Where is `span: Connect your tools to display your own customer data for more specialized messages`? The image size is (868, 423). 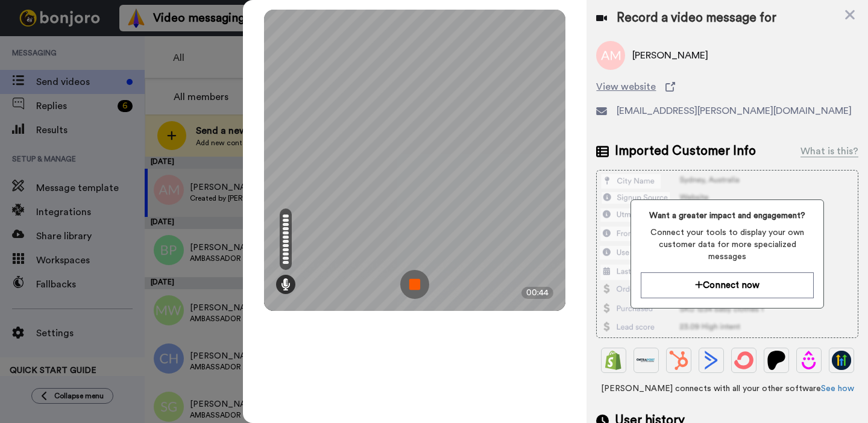 span: Connect your tools to display your own customer data for more specialized messages is located at coordinates (727, 245).